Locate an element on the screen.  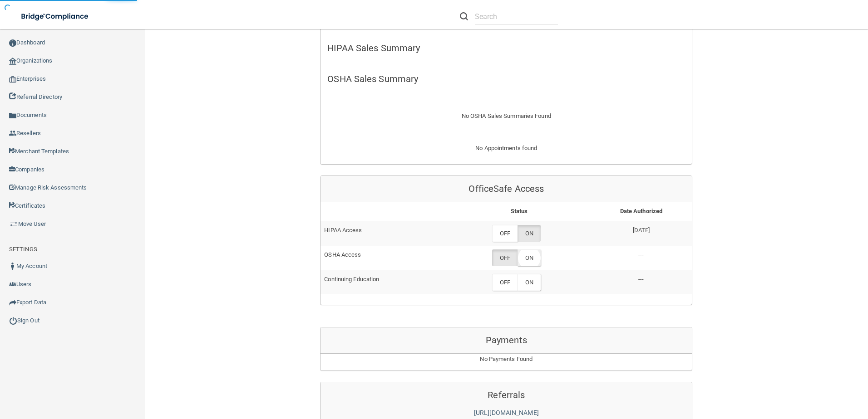
img: icon-export.b9366987.png is located at coordinates (13, 303).